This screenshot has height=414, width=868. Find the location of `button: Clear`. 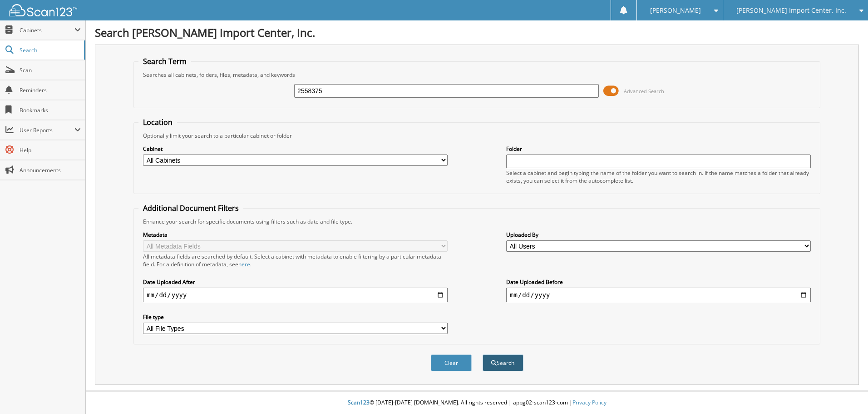

button: Clear is located at coordinates (451, 363).